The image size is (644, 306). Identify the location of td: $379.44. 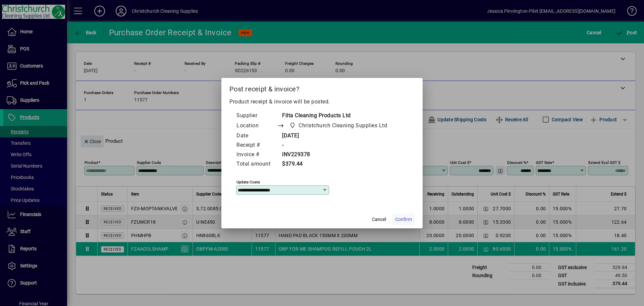
(339, 164).